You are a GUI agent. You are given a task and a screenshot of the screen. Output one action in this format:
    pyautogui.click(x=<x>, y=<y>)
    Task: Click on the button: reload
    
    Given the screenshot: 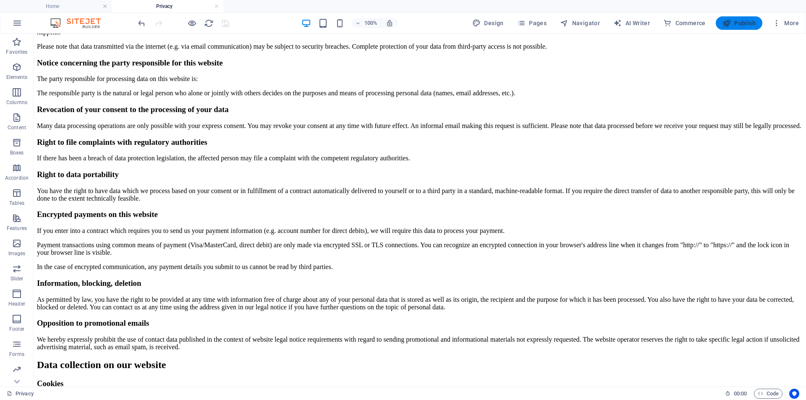 What is the action you would take?
    pyautogui.click(x=209, y=23)
    